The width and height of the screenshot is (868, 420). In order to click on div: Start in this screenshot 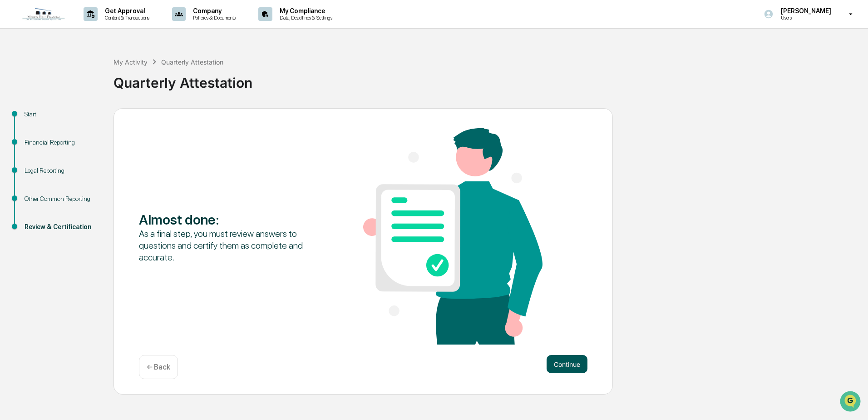, I will do `click(62, 114)`.